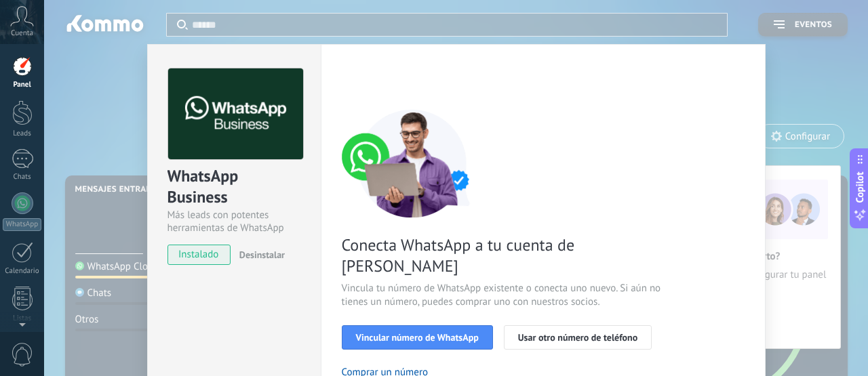  I want to click on img: logo_main.png, so click(236, 114).